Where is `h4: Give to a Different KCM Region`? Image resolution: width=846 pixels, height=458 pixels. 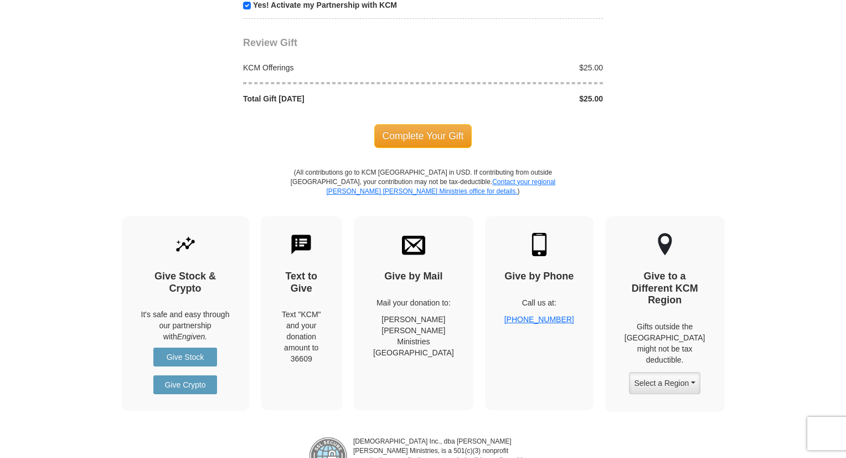
h4: Give to a Different KCM Region is located at coordinates (665, 288).